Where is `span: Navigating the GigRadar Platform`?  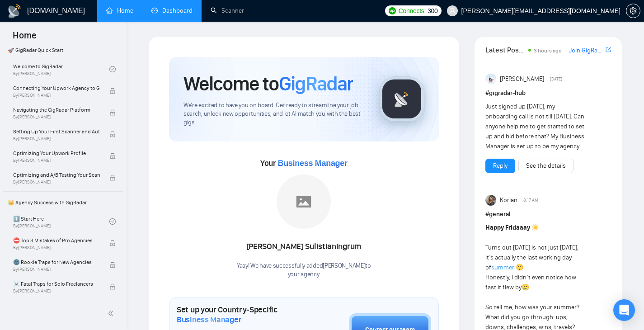
span: Navigating the GigRadar Platform is located at coordinates (56, 110).